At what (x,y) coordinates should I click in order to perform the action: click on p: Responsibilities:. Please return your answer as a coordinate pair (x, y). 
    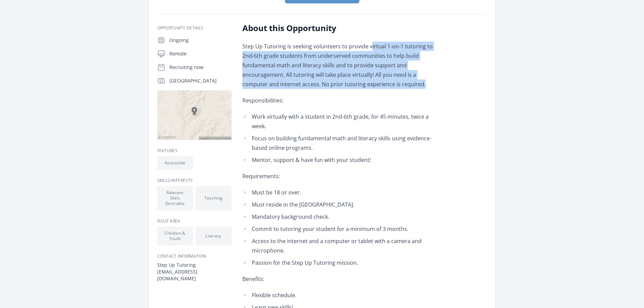
    Looking at the image, I should click on (341, 100).